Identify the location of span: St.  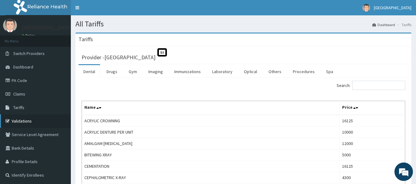
(162, 52).